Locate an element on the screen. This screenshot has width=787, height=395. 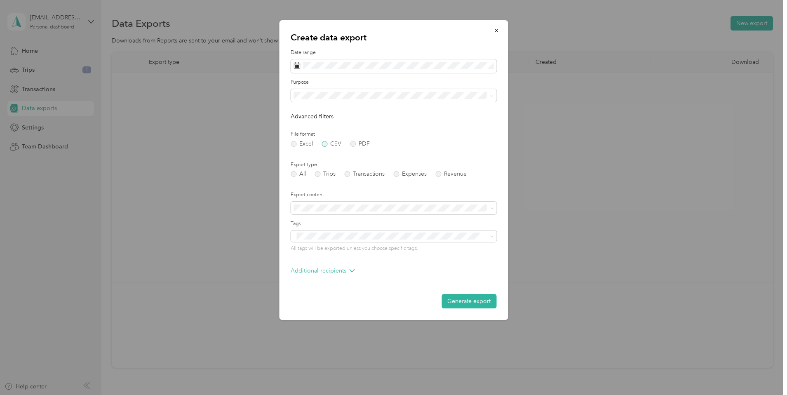
button: Generate export is located at coordinates (469, 301).